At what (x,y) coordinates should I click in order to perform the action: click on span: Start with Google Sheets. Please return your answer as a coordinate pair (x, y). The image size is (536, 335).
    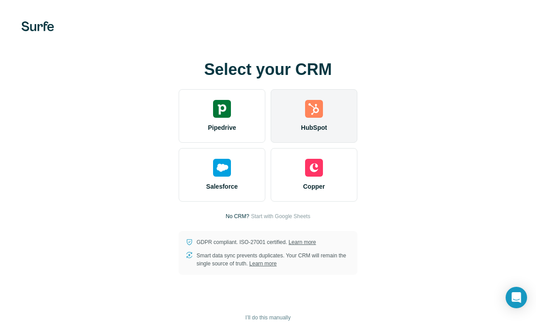
    Looking at the image, I should click on (280, 217).